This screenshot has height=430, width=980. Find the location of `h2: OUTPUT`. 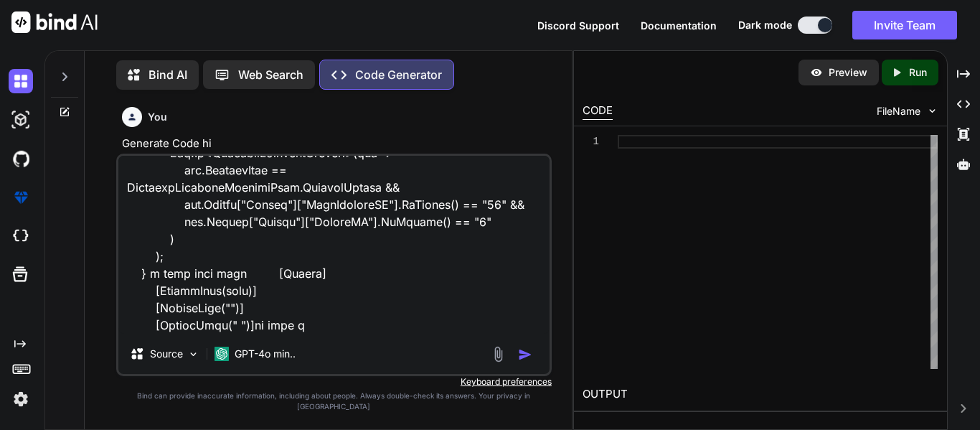

h2: OUTPUT is located at coordinates (760, 394).